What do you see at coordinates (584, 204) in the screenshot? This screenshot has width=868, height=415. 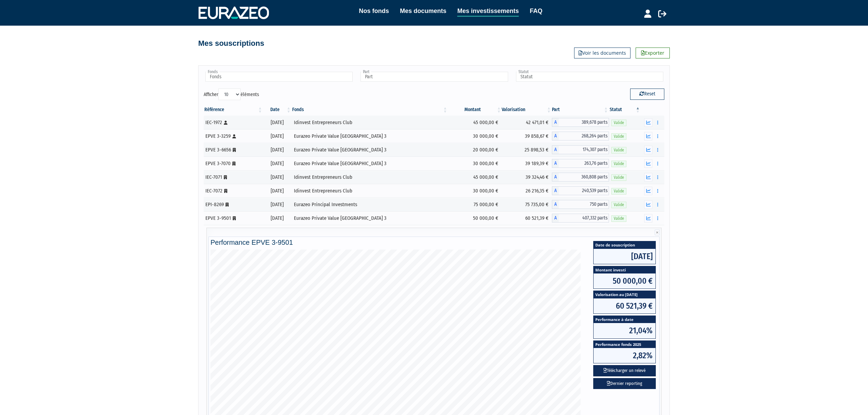 I see `span: 750 parts` at bounding box center [584, 204].